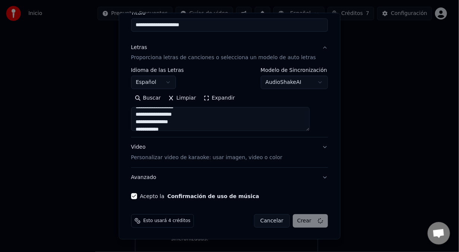 Image resolution: width=459 pixels, height=252 pixels. What do you see at coordinates (219, 98) in the screenshot?
I see `button: Expandir` at bounding box center [219, 98].